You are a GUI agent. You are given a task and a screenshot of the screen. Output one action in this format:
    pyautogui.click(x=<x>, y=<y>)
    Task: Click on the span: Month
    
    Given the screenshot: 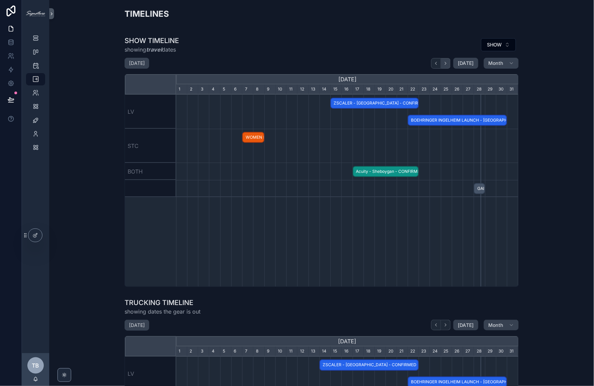 What is the action you would take?
    pyautogui.click(x=495, y=63)
    